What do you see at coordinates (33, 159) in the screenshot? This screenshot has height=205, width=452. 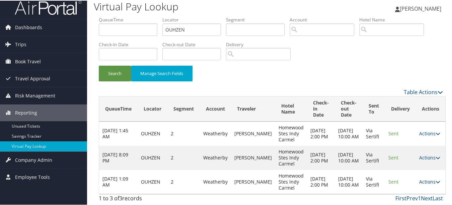 I see `span: Company Admin` at bounding box center [33, 159].